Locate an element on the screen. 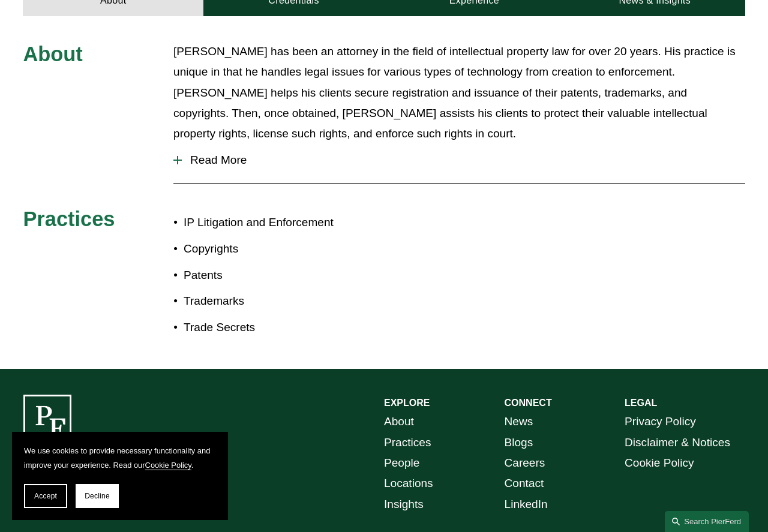 This screenshot has height=532, width=768. a: Locations is located at coordinates (409, 483).